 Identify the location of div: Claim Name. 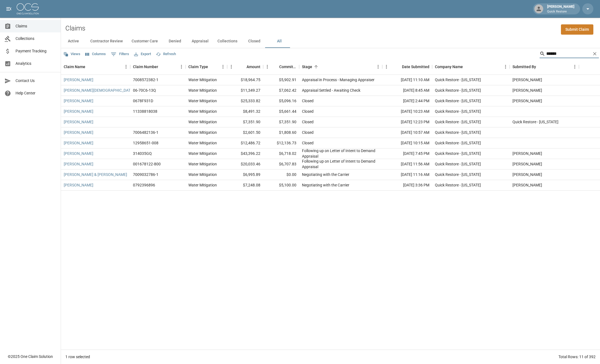
(75, 67).